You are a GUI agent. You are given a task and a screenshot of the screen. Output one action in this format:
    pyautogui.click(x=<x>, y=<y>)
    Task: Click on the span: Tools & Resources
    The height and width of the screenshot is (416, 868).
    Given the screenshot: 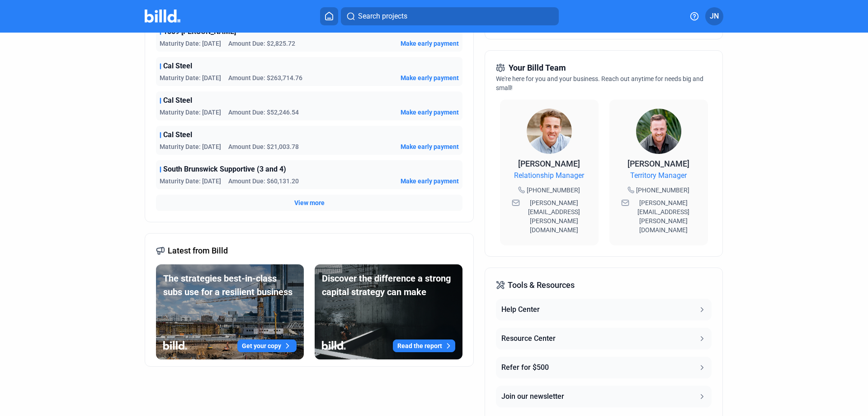 What is the action you would take?
    pyautogui.click(x=541, y=285)
    